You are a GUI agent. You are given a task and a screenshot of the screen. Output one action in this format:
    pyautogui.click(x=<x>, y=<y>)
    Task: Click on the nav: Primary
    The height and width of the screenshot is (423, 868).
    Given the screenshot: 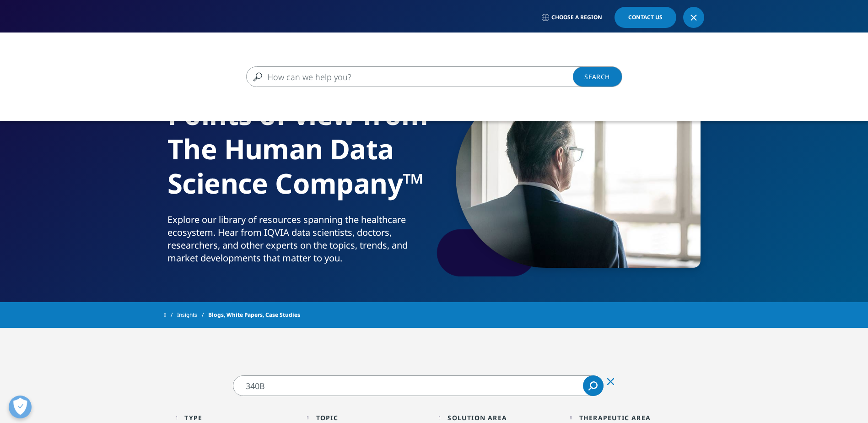 What is the action you would take?
    pyautogui.click(x=472, y=54)
    